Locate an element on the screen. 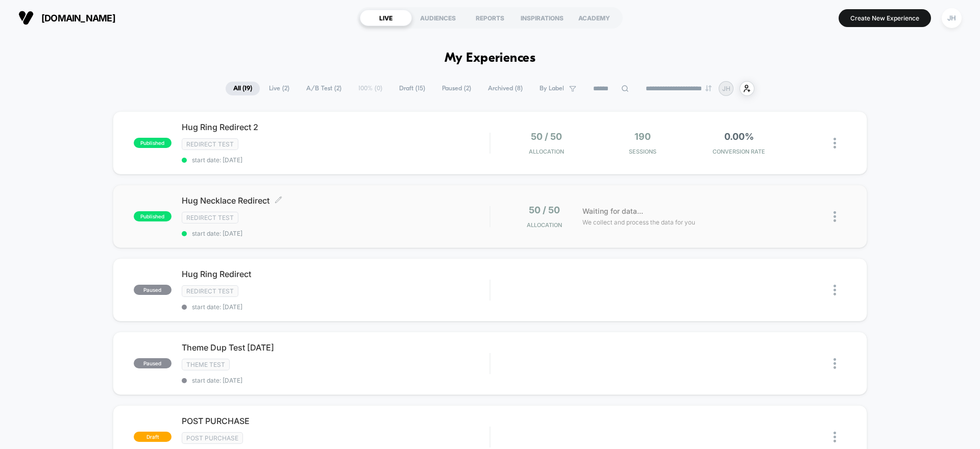  button: JH is located at coordinates (952, 18).